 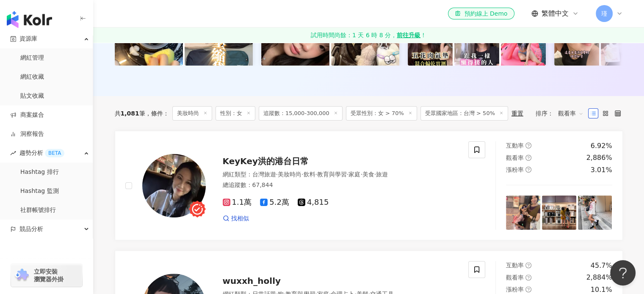 What do you see at coordinates (38, 211) in the screenshot?
I see `a: 社群帳號排行` at bounding box center [38, 211].